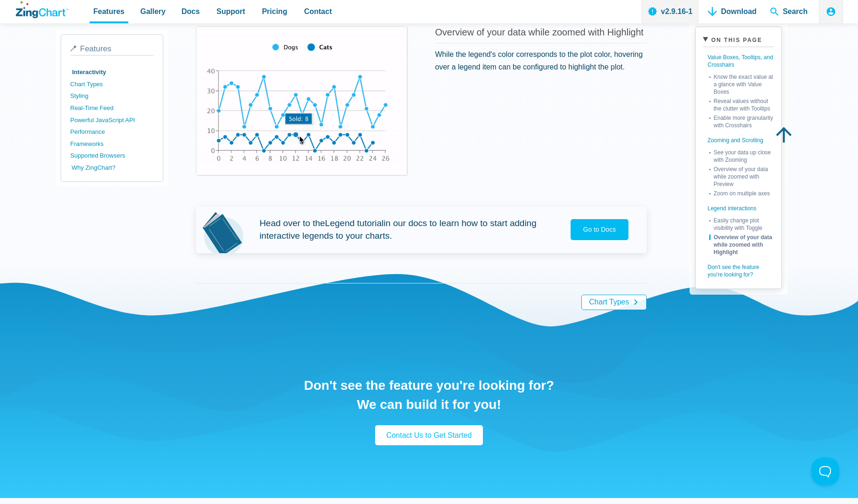 This screenshot has height=504, width=858. What do you see at coordinates (112, 96) in the screenshot?
I see `a: Styling` at bounding box center [112, 96].